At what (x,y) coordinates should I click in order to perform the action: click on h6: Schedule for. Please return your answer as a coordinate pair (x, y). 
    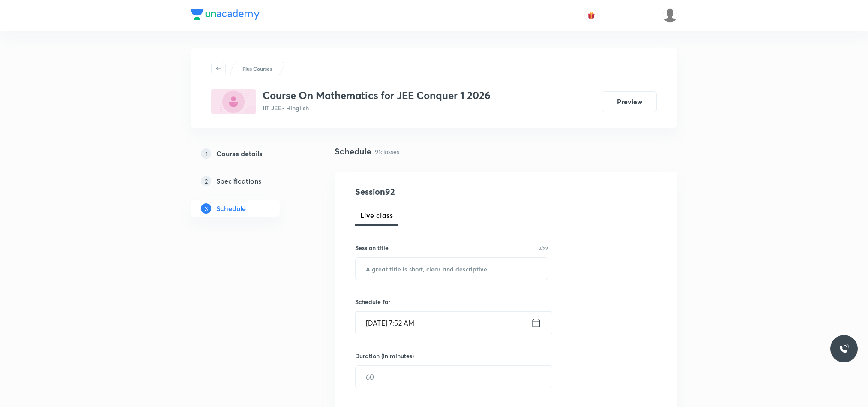
    Looking at the image, I should click on (452, 301).